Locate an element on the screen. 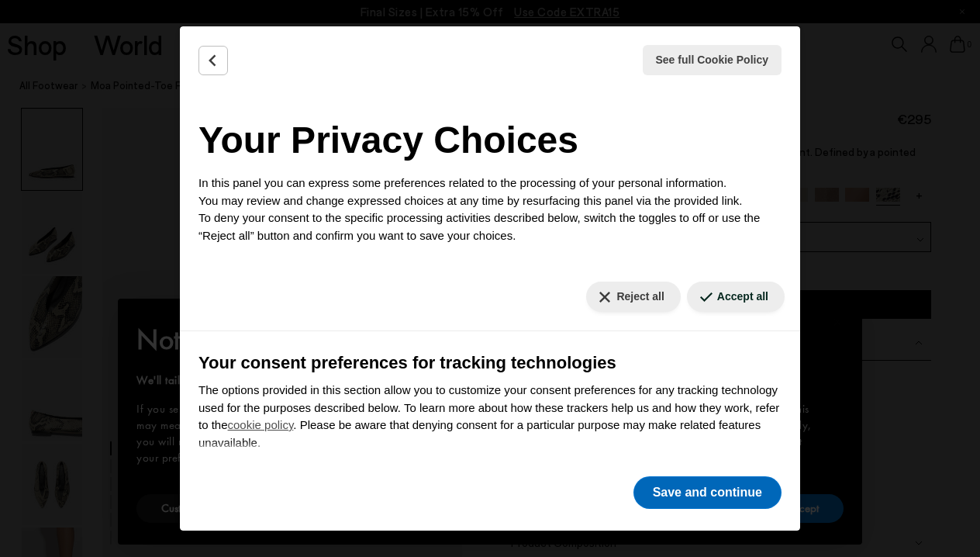 This screenshot has width=980, height=557. button: Save and continue is located at coordinates (707, 492).